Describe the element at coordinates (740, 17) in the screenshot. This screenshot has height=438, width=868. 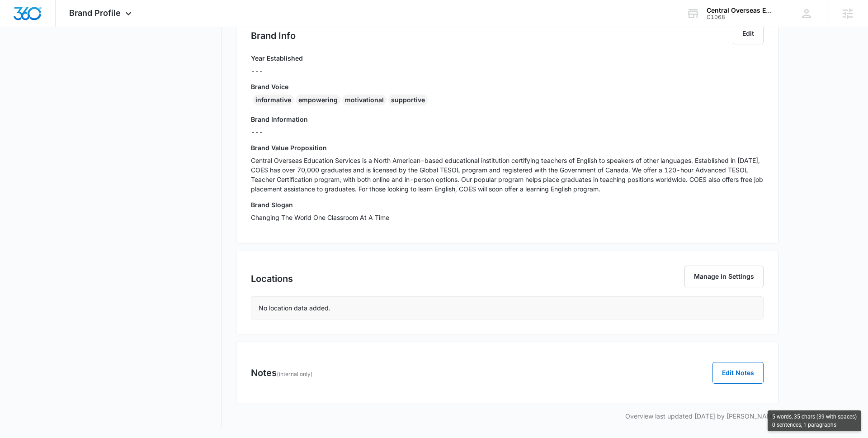
I see `div: account id` at that location.